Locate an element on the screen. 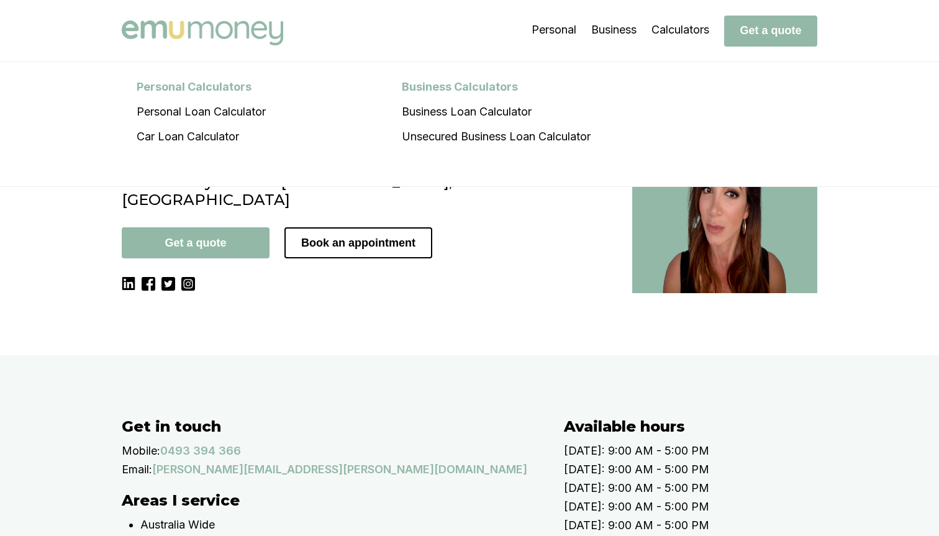 The height and width of the screenshot is (536, 939). img: LinkedIn is located at coordinates (129, 284).